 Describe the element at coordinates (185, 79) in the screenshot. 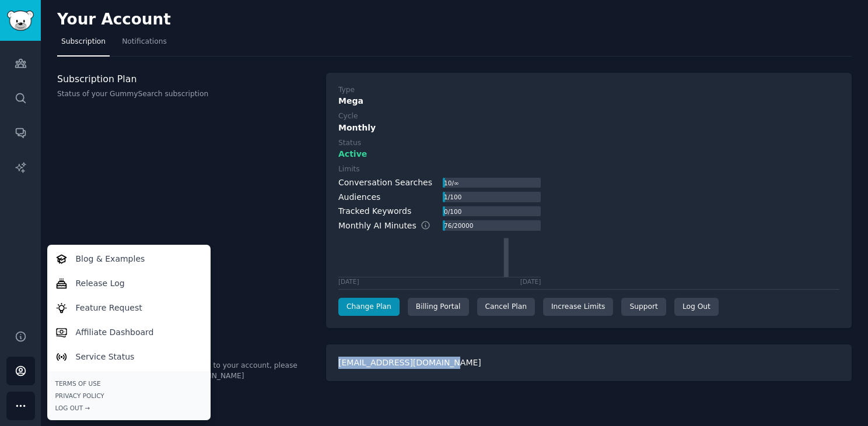

I see `h3: Subscription Plan` at that location.